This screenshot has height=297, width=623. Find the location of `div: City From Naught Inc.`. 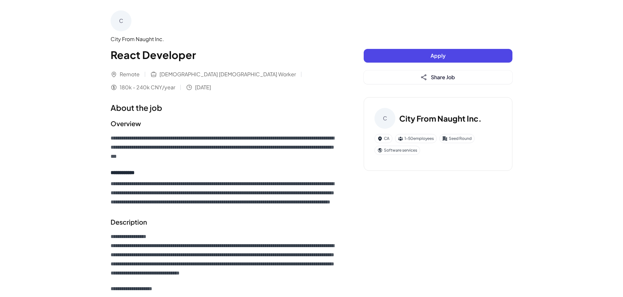

div: City From Naught Inc. is located at coordinates (224, 39).